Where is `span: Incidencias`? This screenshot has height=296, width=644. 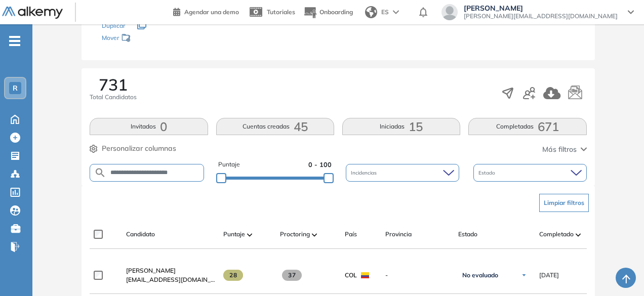 span: Incidencias is located at coordinates (365, 173).